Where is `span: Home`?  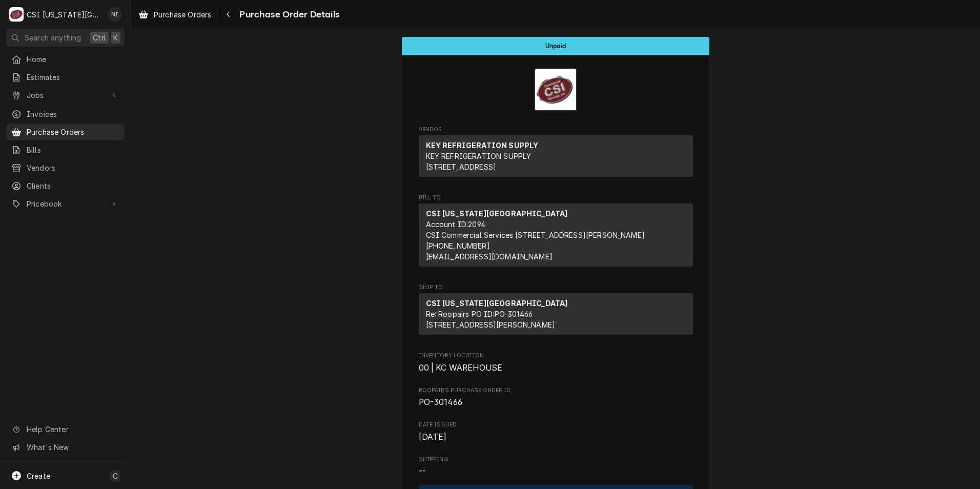
span: Home is located at coordinates (72, 59).